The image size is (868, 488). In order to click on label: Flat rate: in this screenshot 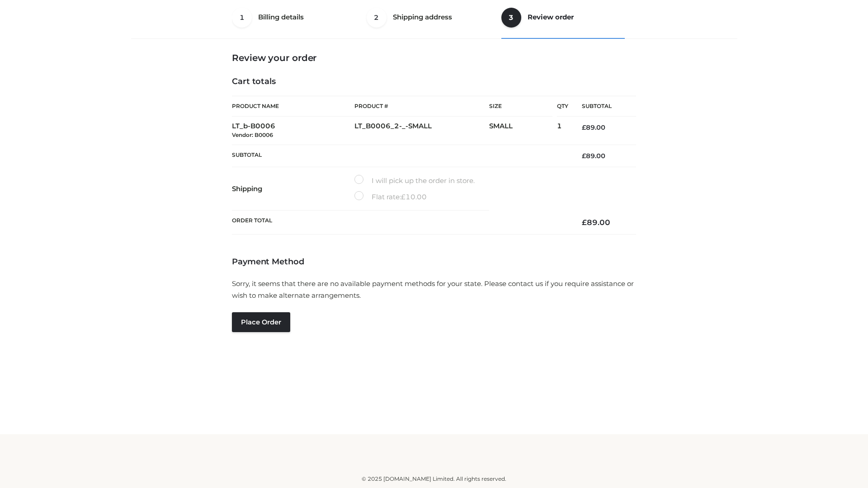, I will do `click(390, 197)`.